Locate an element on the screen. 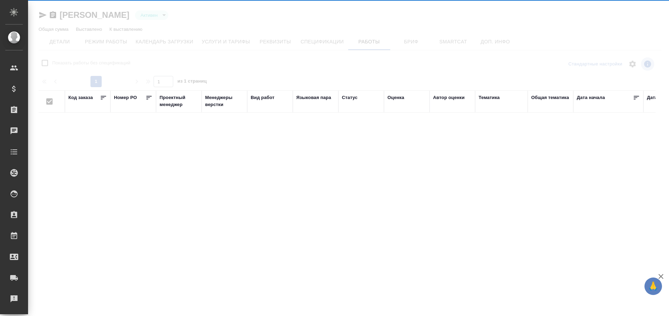  div: Языковая пара is located at coordinates (314, 98).